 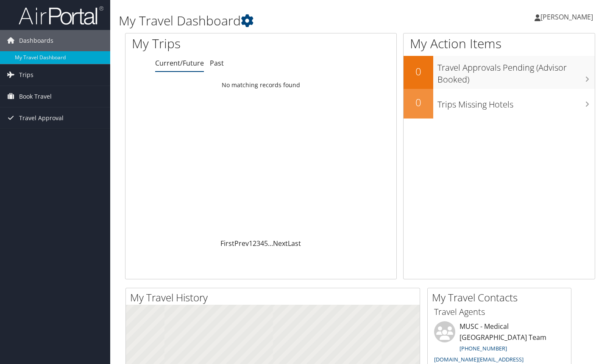 What do you see at coordinates (280, 20) in the screenshot?
I see `h1: My Travel Dashboard` at bounding box center [280, 20].